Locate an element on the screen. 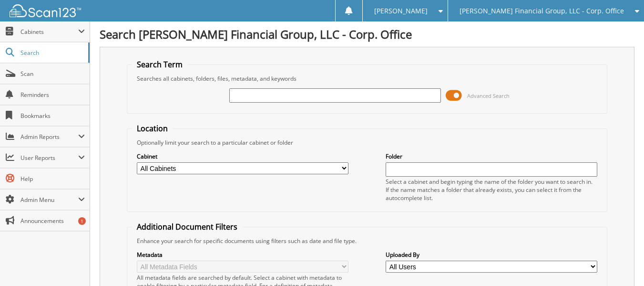 This screenshot has width=644, height=286. span: Admin Menu is located at coordinates (49, 200).